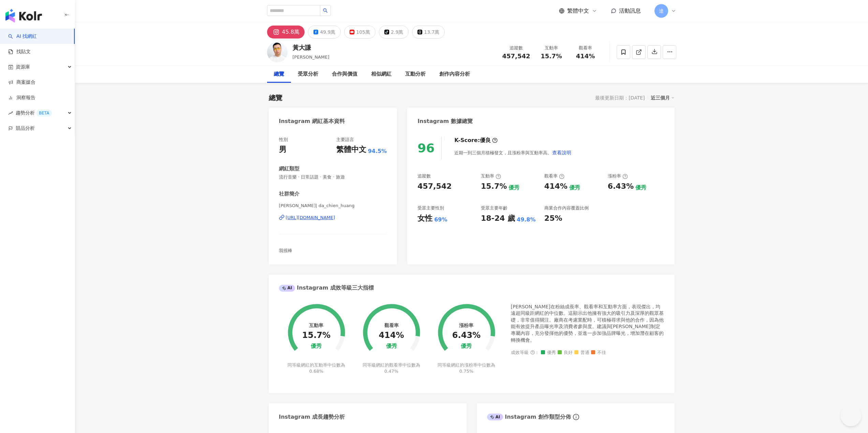 Image resolution: width=868 pixels, height=433 pixels. What do you see at coordinates (549, 353) in the screenshot?
I see `span: 優秀` at bounding box center [549, 353].